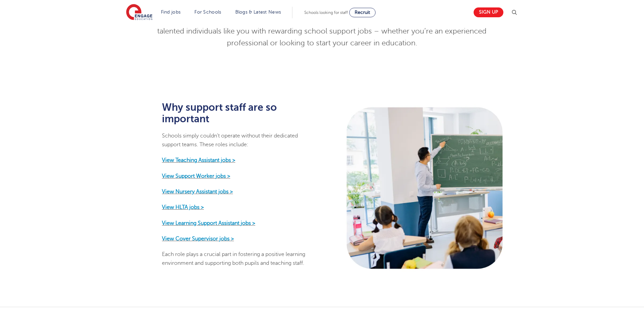  What do you see at coordinates (322, 31) in the screenshot?
I see `p: We understand just how essential these roles are. That’s why we’re dedicated to connecting talent...` at bounding box center [322, 31].